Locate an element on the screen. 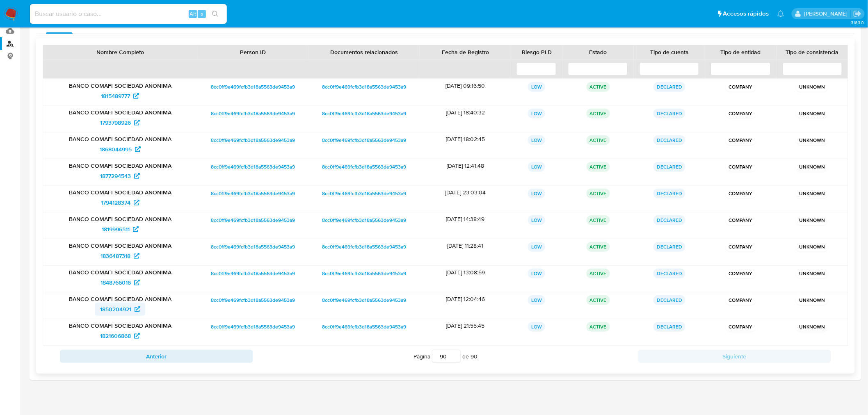  input: Buscar usuario o caso... is located at coordinates (128, 14).